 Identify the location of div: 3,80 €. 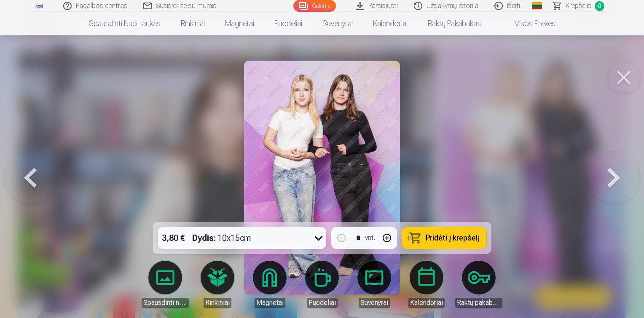
(173, 238).